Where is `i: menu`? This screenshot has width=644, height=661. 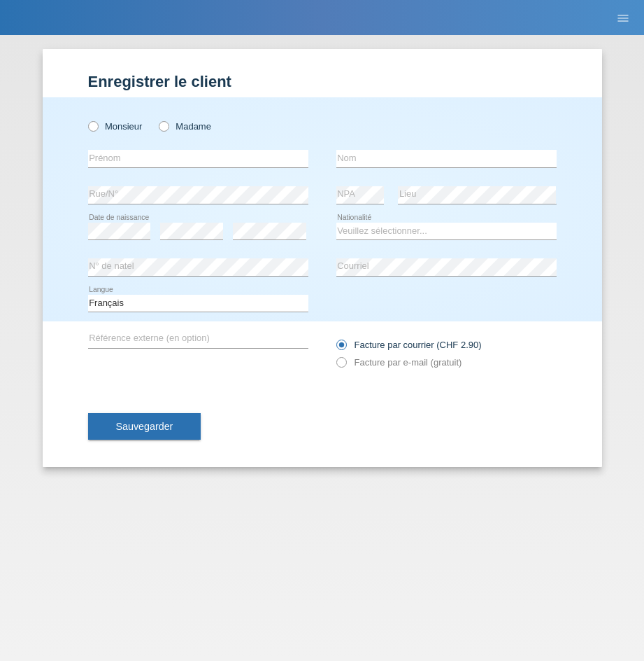
i: menu is located at coordinates (623, 18).